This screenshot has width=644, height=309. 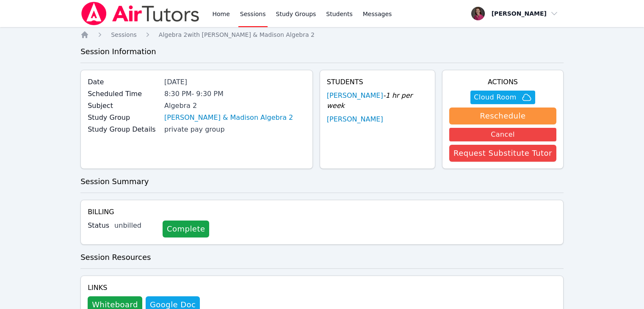 What do you see at coordinates (322, 258) in the screenshot?
I see `h3: Session Resources` at bounding box center [322, 258].